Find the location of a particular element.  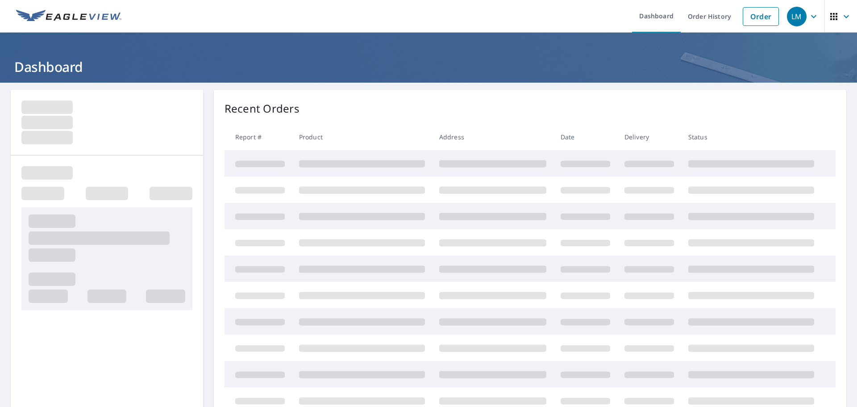

th: Address is located at coordinates (493, 137).